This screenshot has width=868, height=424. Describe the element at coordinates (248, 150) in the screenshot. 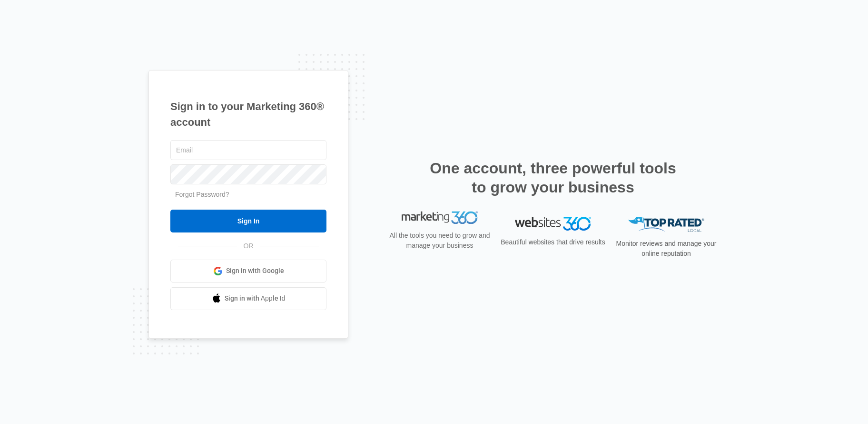

I see `input: Email` at that location.